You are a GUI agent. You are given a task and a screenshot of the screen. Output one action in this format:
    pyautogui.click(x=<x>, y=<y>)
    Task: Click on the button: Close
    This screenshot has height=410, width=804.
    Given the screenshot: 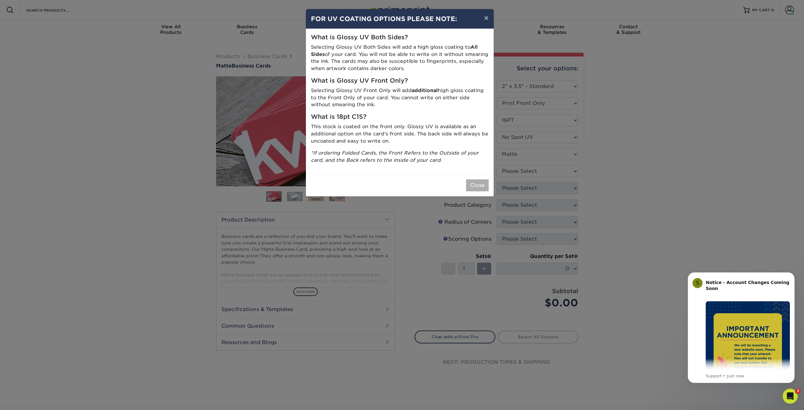 What is the action you would take?
    pyautogui.click(x=477, y=185)
    